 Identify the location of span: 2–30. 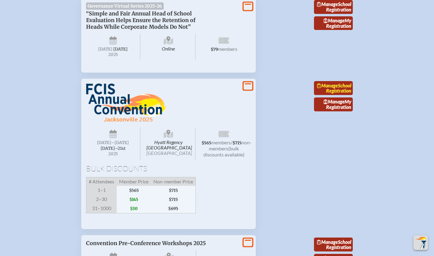
(102, 200).